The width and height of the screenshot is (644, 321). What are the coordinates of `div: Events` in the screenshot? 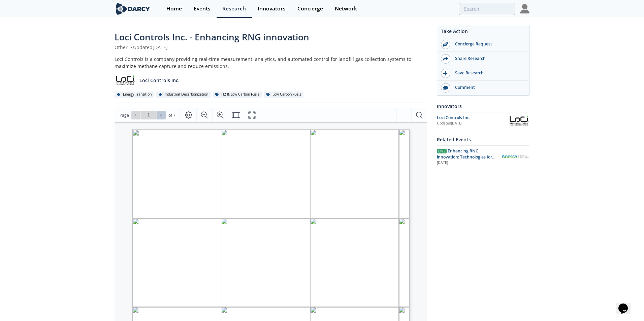 It's located at (202, 9).